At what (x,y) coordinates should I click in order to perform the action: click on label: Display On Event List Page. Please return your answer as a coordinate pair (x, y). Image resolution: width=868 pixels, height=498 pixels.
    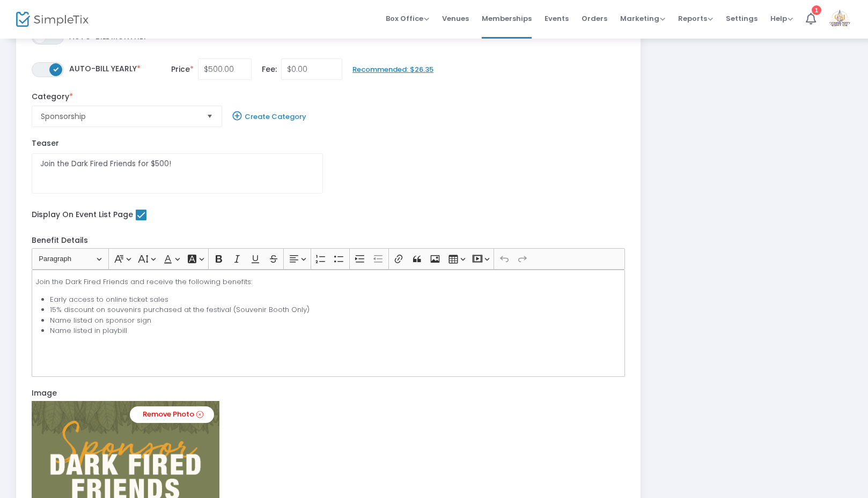
    Looking at the image, I should click on (177, 214).